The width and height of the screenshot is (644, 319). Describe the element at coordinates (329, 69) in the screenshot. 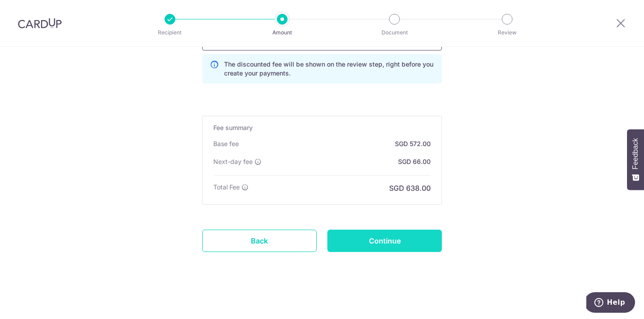

I see `p: The discounted fee will be shown on the review step, right before you create your payments.` at that location.